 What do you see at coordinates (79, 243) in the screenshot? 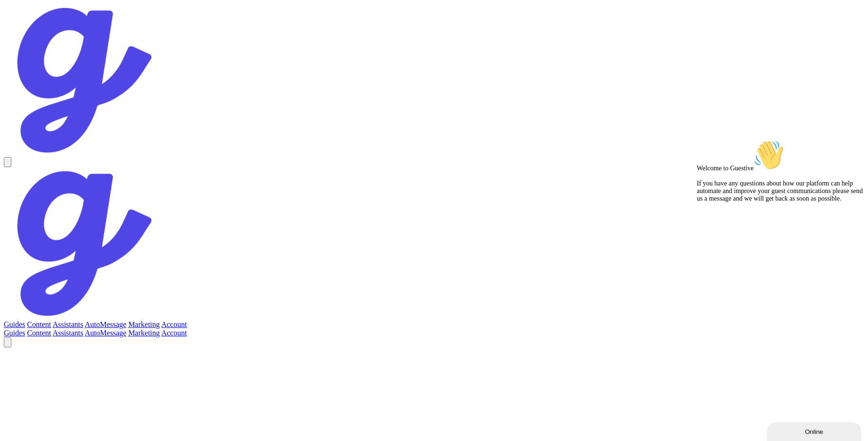
I see `img: Guestive Guides` at bounding box center [79, 243].